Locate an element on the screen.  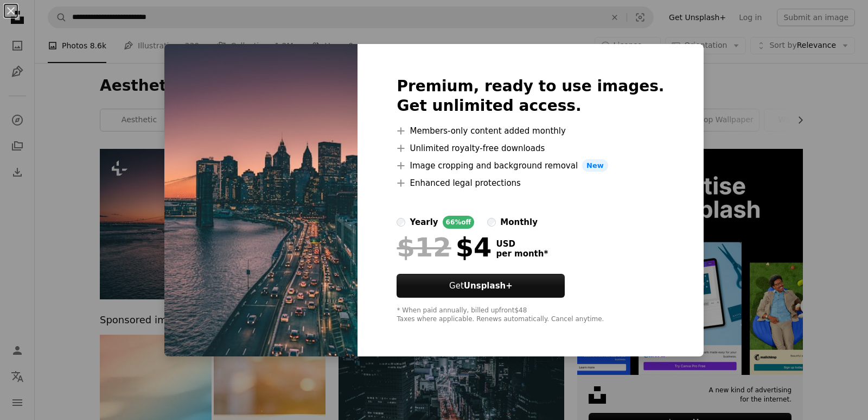
li: Image cropping and background removal is located at coordinates (530, 165).